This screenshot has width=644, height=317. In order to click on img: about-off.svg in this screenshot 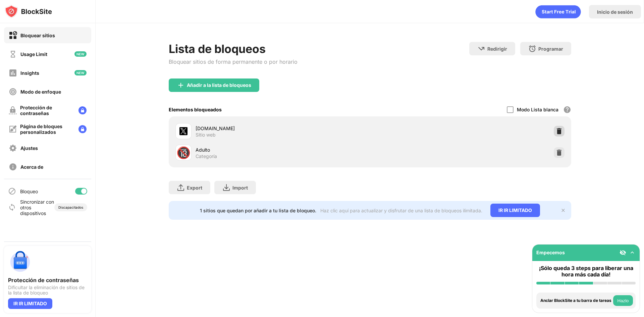, I will do `click(13, 167)`.